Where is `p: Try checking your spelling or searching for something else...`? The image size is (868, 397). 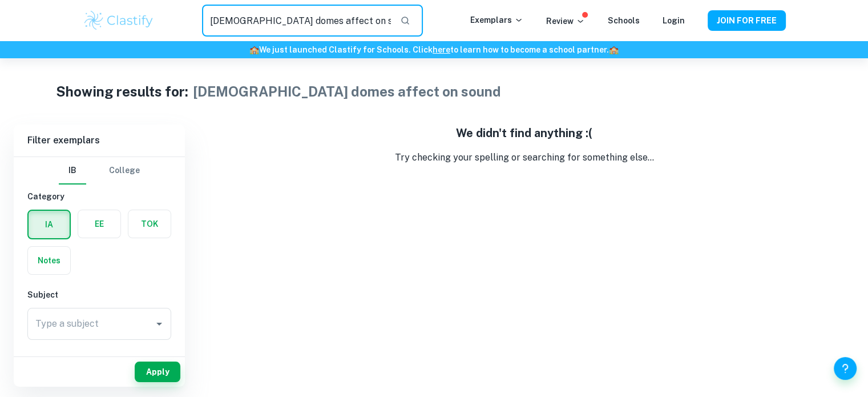 p: Try checking your spelling or searching for something else... is located at coordinates (524, 157).